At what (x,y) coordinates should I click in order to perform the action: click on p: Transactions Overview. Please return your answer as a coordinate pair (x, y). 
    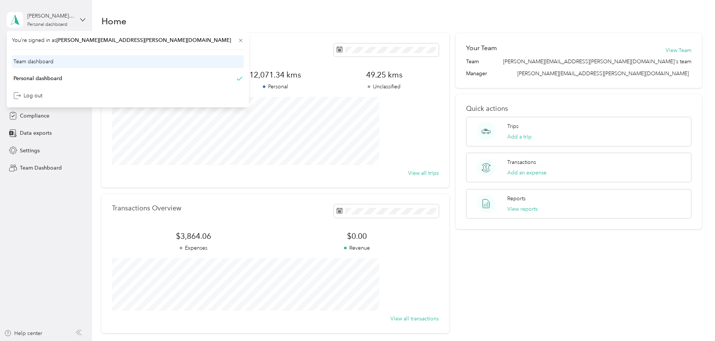
    Looking at the image, I should click on (146, 208).